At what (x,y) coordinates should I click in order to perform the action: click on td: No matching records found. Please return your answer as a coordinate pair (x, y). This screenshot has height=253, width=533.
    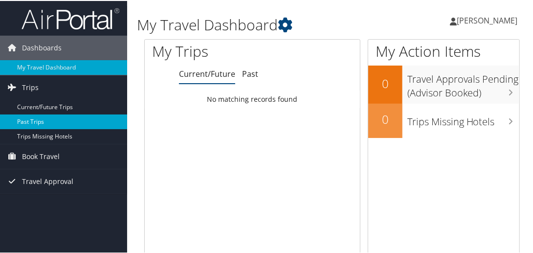
    Looking at the image, I should click on (252, 98).